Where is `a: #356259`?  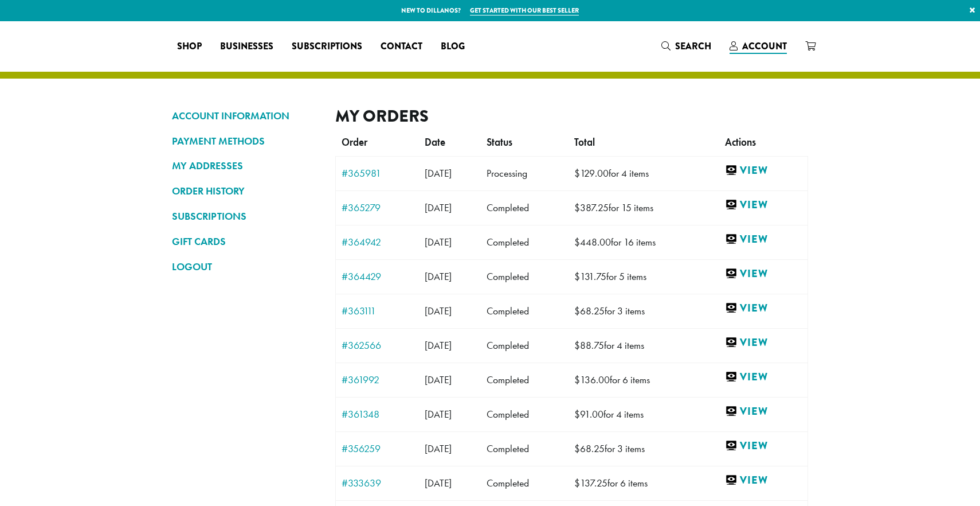
a: #356259 is located at coordinates (377, 449).